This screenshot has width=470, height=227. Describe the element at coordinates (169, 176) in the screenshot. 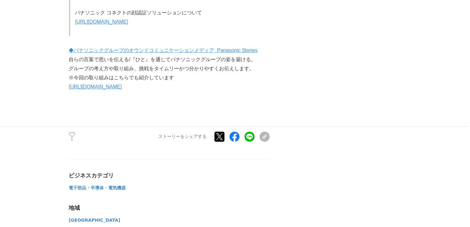

I see `div: ビジネスカテゴリ` at that location.